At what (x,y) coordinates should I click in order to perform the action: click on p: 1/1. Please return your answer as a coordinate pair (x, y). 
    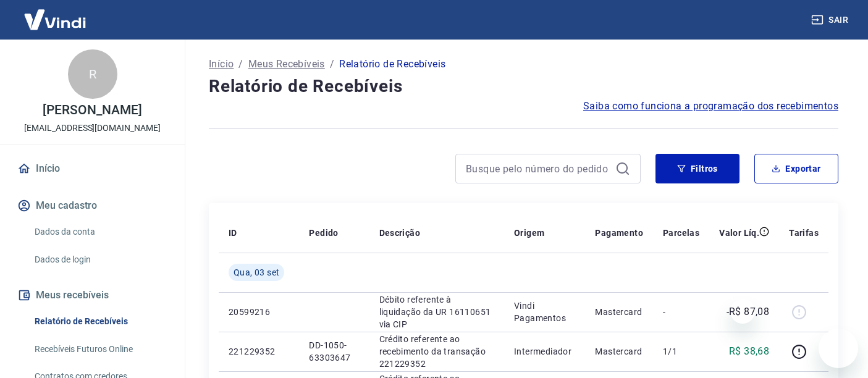
    Looking at the image, I should click on (681, 352).